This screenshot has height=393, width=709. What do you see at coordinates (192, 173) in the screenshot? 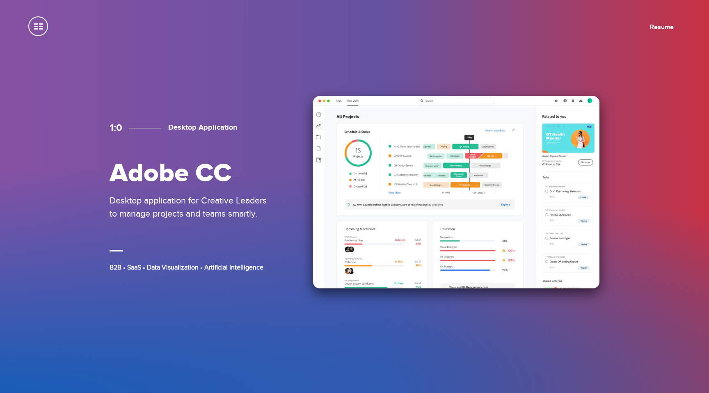
I see `h2: Adobe CC` at bounding box center [192, 173].